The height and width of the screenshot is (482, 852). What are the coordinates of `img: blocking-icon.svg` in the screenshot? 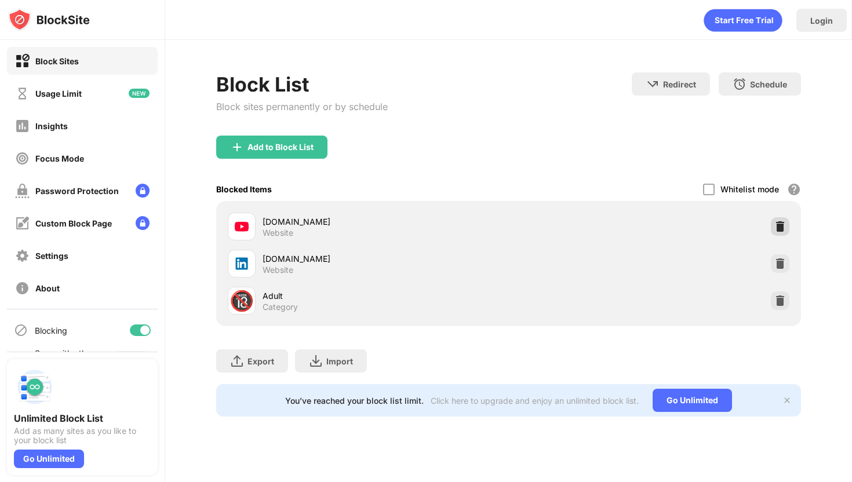 It's located at (21, 330).